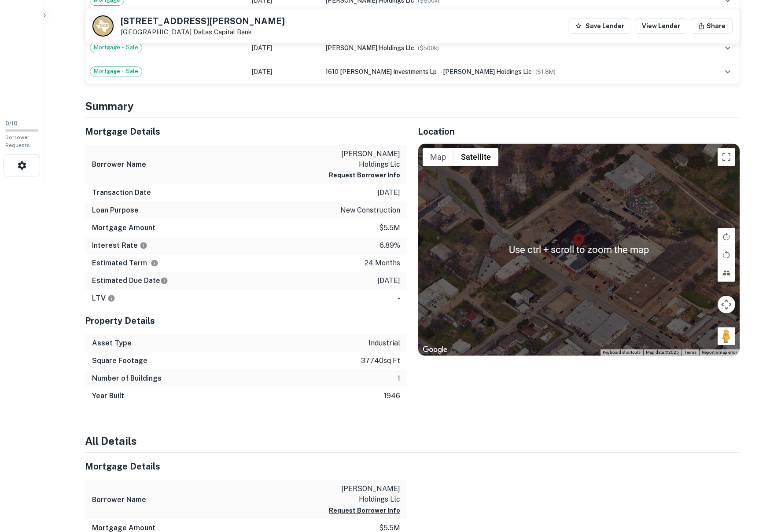  I want to click on h6: Asset Type, so click(112, 343).